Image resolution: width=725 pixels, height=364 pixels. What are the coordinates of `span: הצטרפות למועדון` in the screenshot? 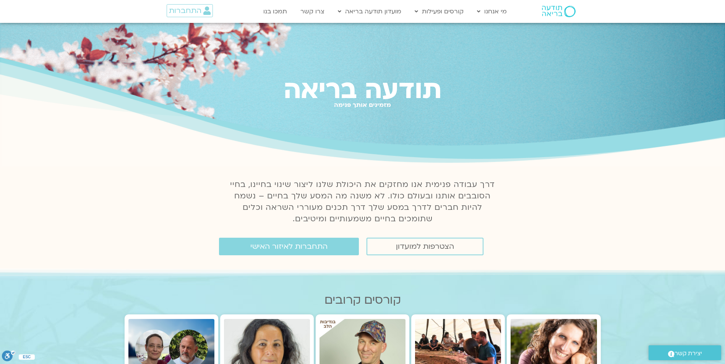 It's located at (425, 247).